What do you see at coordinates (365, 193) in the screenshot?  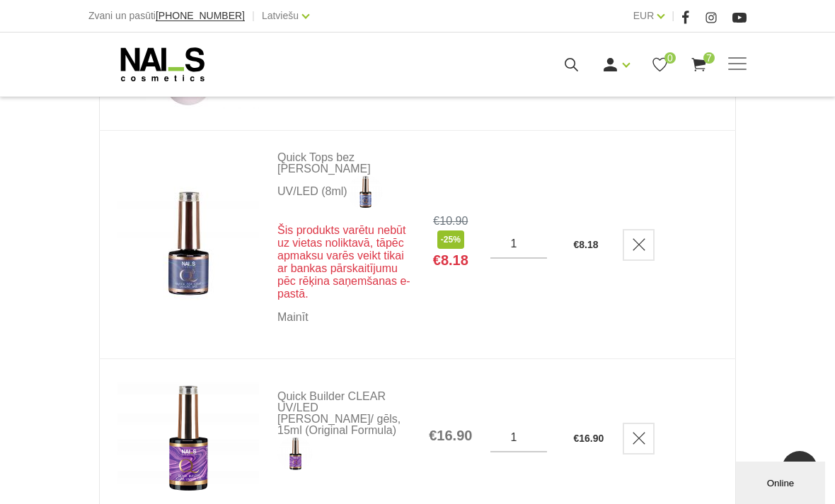 I see `img: Virsējais pārklājums bez lipīgā slāņa. Nodrošina izcilu spīdumu manikīram līdz pat nākamajai prof...` at bounding box center [365, 193].